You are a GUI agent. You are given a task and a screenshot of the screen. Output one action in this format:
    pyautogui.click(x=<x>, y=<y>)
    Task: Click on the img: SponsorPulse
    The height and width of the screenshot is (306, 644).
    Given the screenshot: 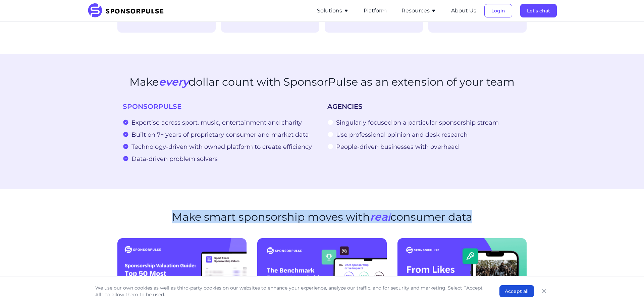 What is the action you would take?
    pyautogui.click(x=128, y=11)
    